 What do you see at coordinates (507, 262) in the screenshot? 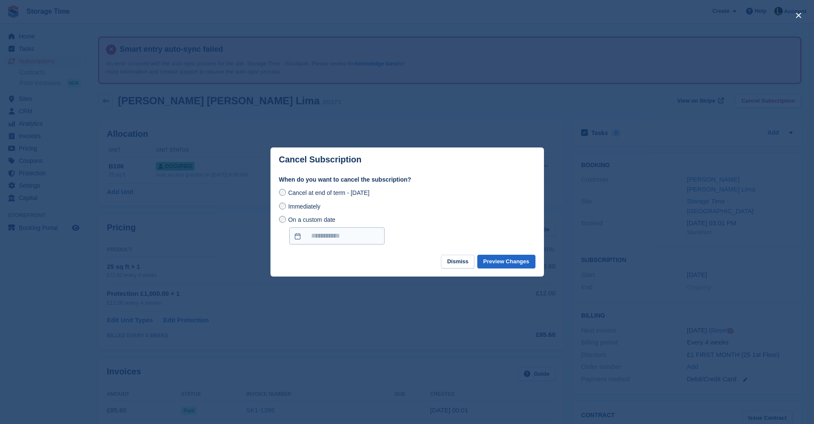
I see `button: Preview Changes` at bounding box center [507, 262].